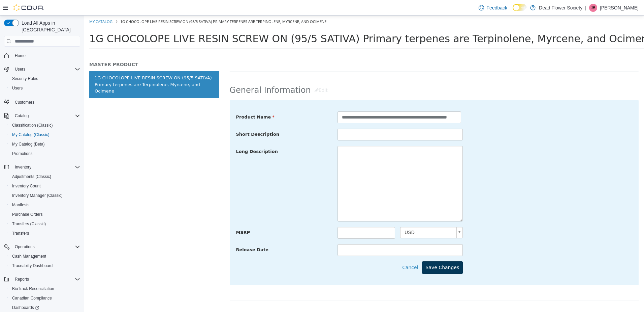 The height and width of the screenshot is (312, 644). I want to click on button: Customers, so click(42, 102).